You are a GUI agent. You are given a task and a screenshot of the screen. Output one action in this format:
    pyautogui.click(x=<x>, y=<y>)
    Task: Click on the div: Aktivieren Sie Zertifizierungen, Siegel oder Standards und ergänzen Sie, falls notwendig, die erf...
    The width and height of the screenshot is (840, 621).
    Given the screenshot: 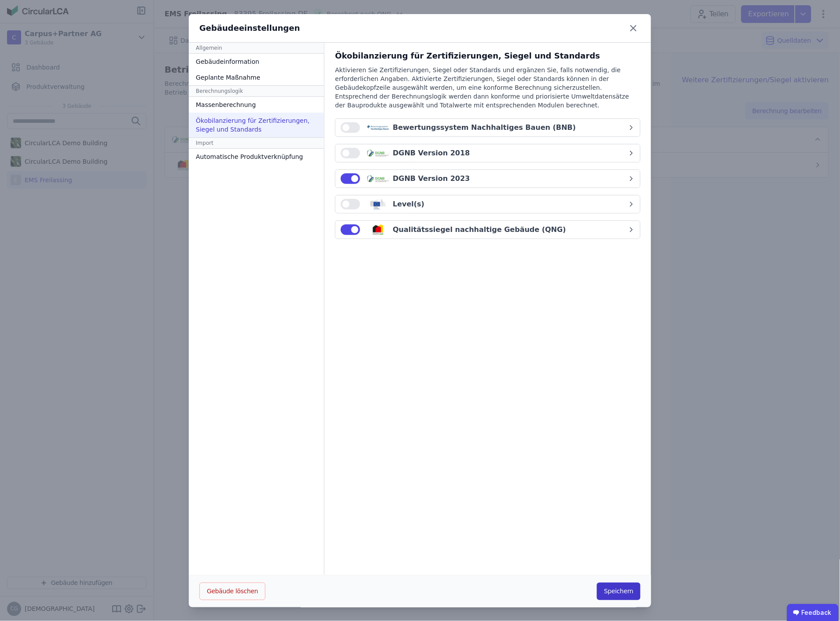 What is the action you would take?
    pyautogui.click(x=488, y=92)
    